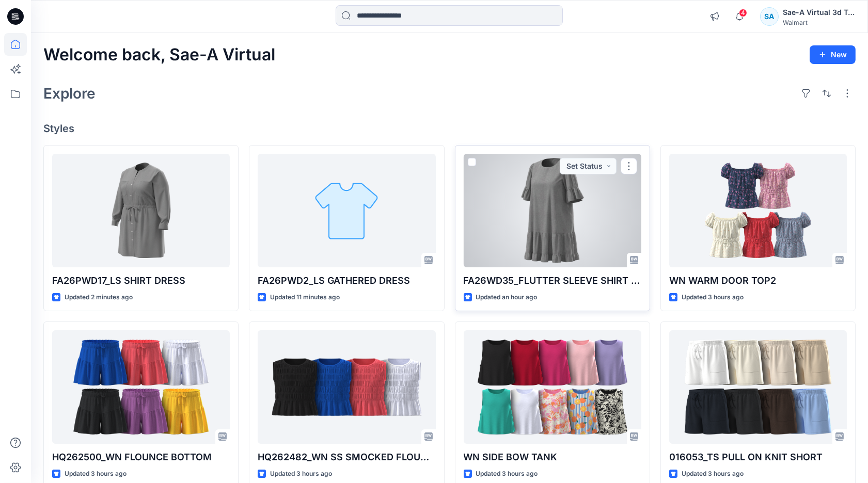 The height and width of the screenshot is (483, 868). I want to click on p: Updated 11 minutes ago, so click(305, 297).